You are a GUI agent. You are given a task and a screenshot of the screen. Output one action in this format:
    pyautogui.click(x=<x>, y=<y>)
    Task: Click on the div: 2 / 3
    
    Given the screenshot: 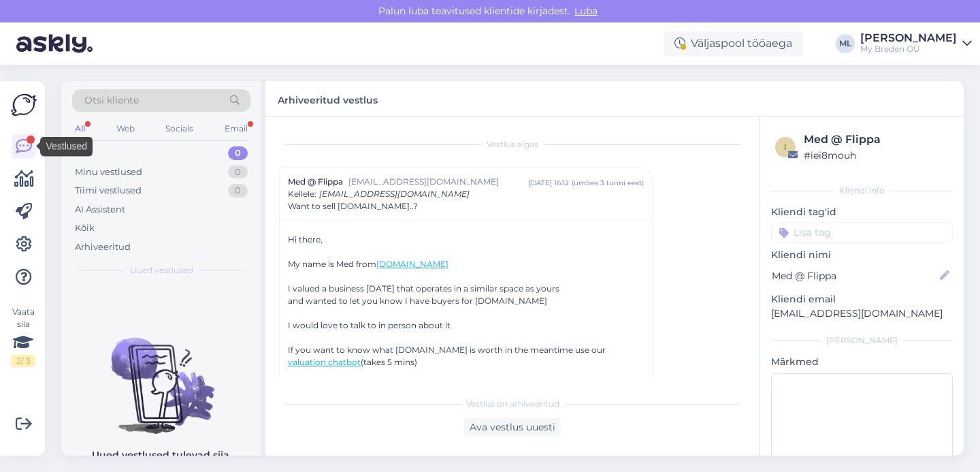 What is the action you would take?
    pyautogui.click(x=23, y=361)
    